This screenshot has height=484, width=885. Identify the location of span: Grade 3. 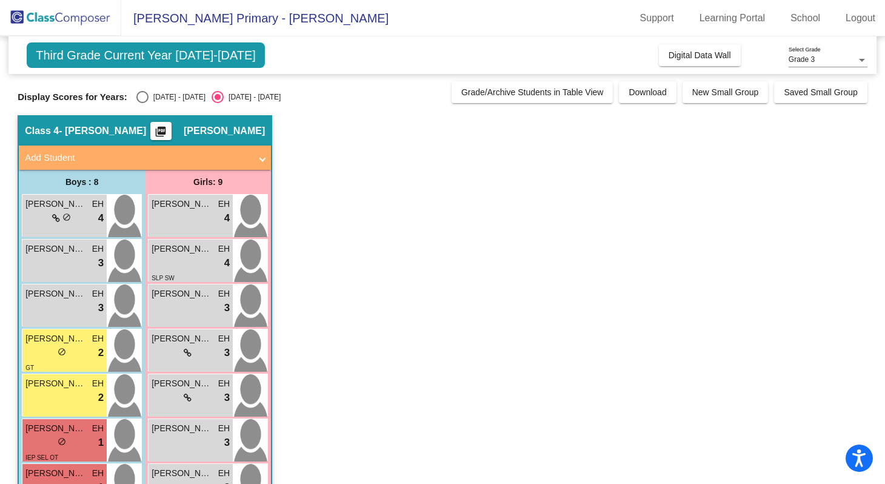
(801, 59).